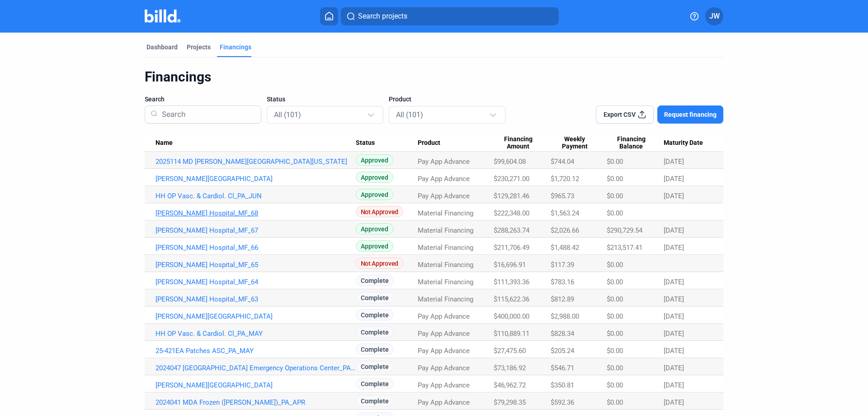 The height and width of the screenshot is (416, 868). Describe the element at coordinates (636, 143) in the screenshot. I see `div: Financing Balance` at that location.